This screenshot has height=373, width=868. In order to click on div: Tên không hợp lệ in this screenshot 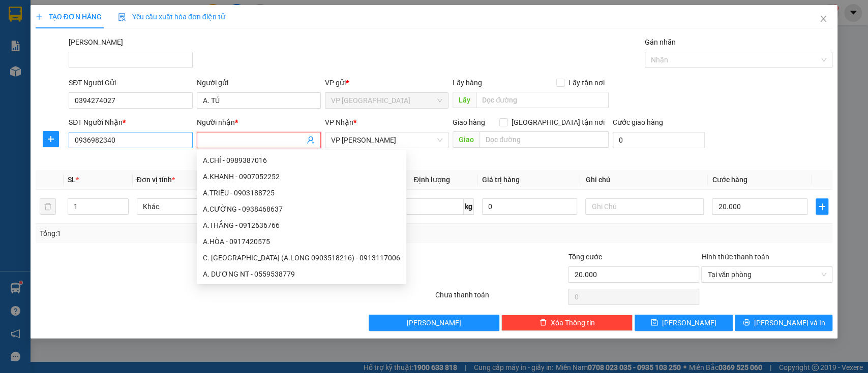, I will do `click(259, 155)`.